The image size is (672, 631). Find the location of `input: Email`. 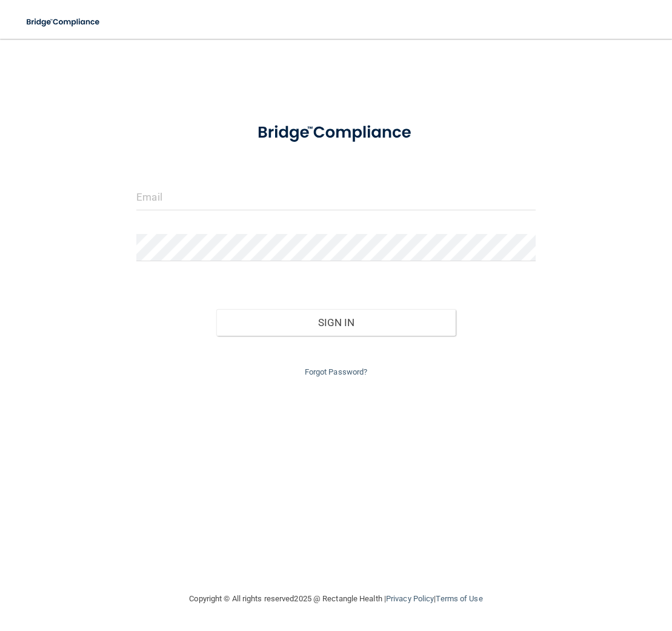

input: Email is located at coordinates (336, 196).